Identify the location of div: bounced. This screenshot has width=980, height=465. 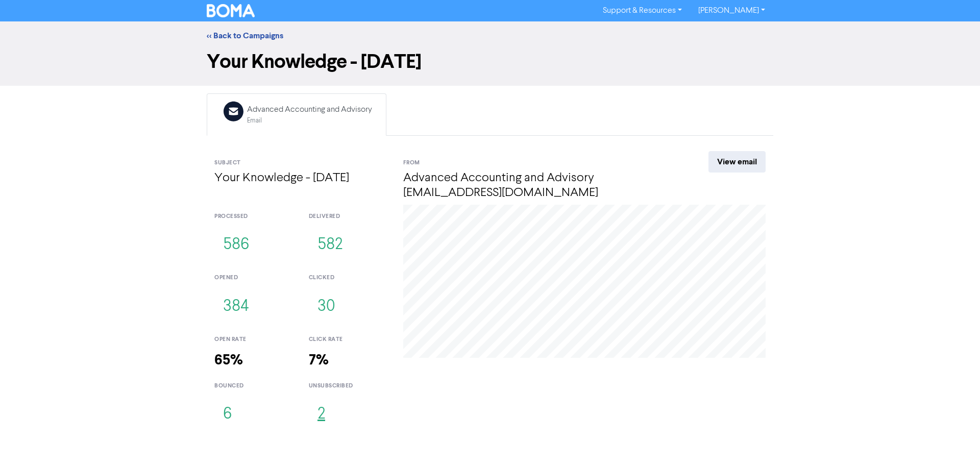
(254, 386).